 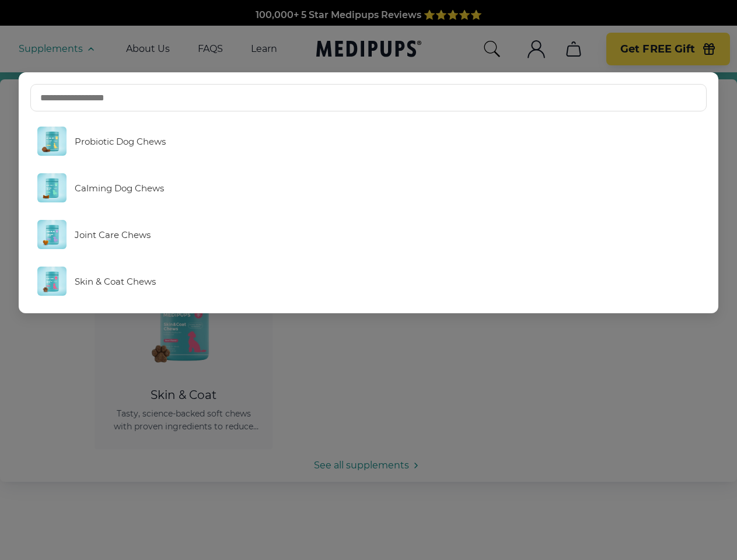 I want to click on img: Calming Dog Chews, so click(x=52, y=188).